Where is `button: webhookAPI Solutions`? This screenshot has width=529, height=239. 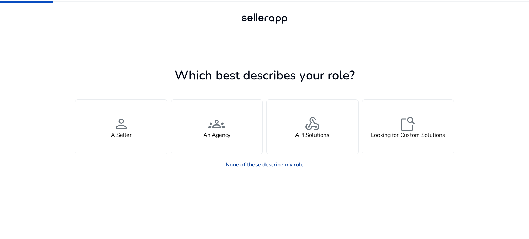
button: webhookAPI Solutions is located at coordinates (312, 127).